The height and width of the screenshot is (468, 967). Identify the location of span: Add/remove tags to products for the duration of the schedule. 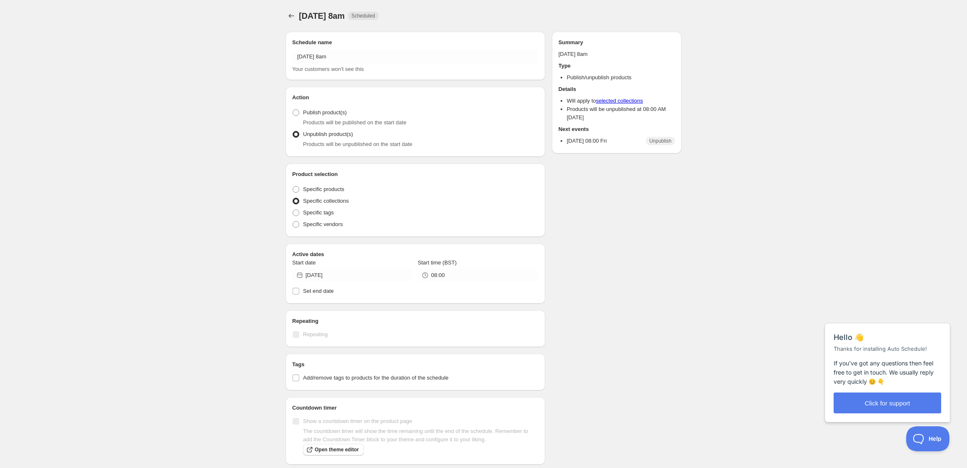
(376, 377).